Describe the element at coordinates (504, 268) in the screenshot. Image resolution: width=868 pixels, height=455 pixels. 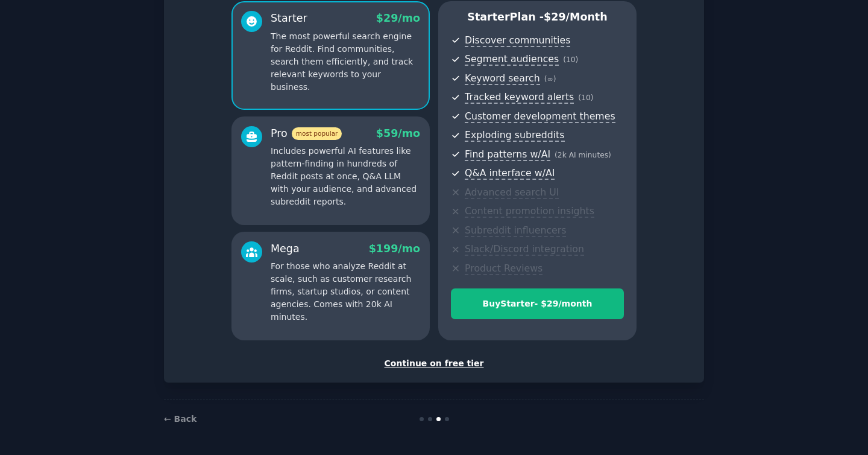
I see `span: Product Reviews` at that location.